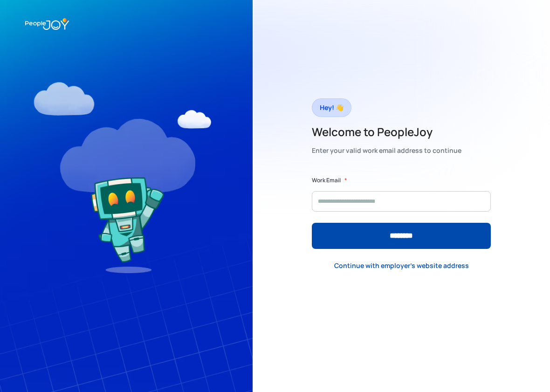 This screenshot has width=550, height=392. I want to click on div: Enter your valid work email address to continue, so click(386, 151).